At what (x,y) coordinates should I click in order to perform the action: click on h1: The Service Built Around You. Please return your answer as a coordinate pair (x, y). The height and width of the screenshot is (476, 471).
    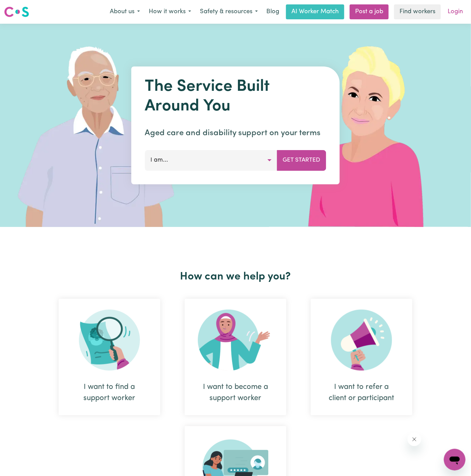
    Looking at the image, I should click on (236, 97).